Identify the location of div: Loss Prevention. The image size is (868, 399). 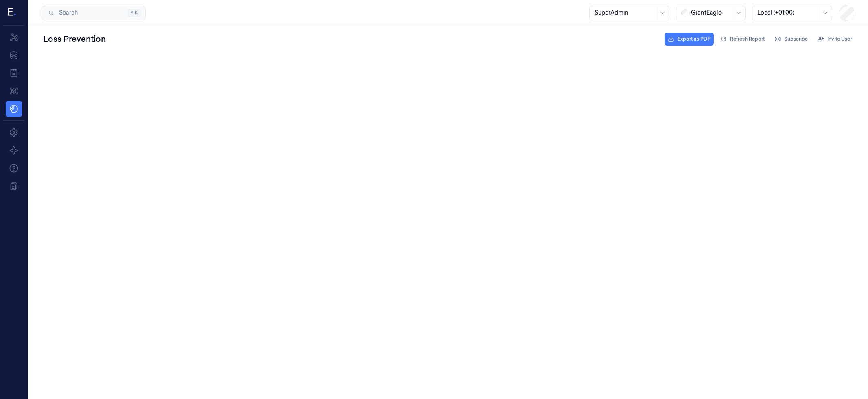
(75, 39).